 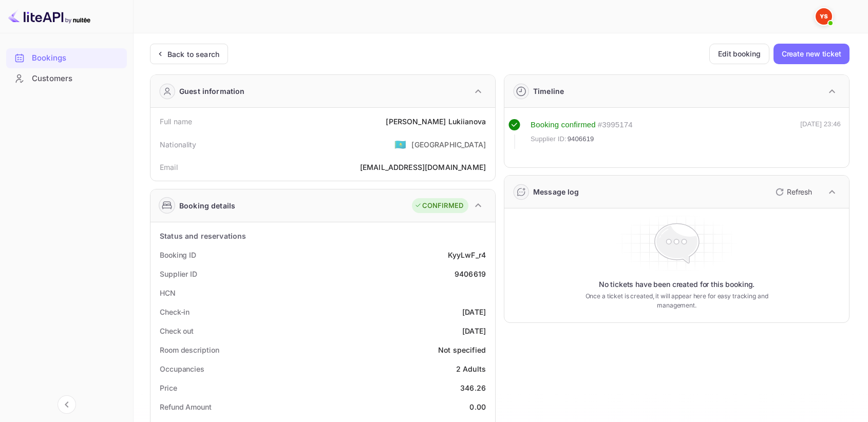 I want to click on img: LiteAPI logo, so click(x=49, y=16).